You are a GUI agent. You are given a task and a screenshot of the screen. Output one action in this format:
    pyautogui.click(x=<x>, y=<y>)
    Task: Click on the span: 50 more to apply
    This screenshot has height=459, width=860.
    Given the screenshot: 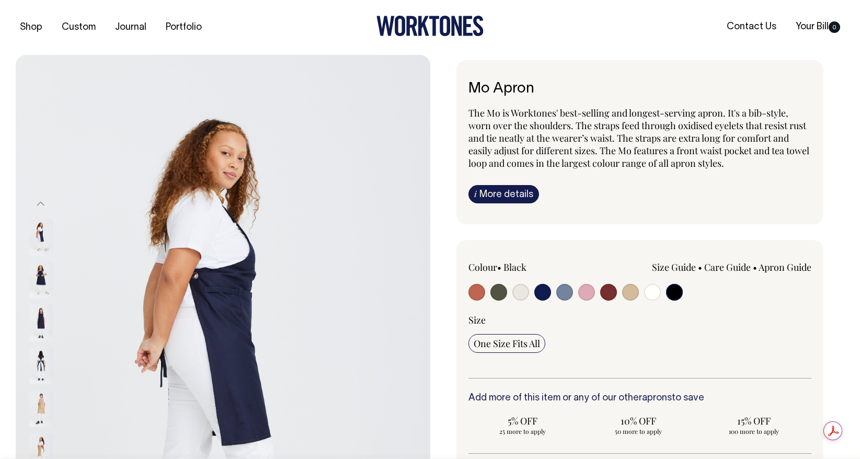 What is the action you would take?
    pyautogui.click(x=638, y=431)
    